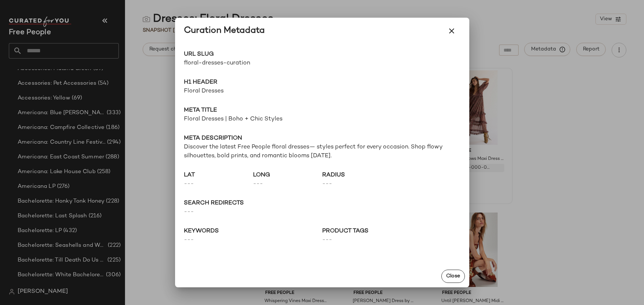 The height and width of the screenshot is (305, 644). What do you see at coordinates (224, 31) in the screenshot?
I see `div: Curation Metadata` at bounding box center [224, 31].